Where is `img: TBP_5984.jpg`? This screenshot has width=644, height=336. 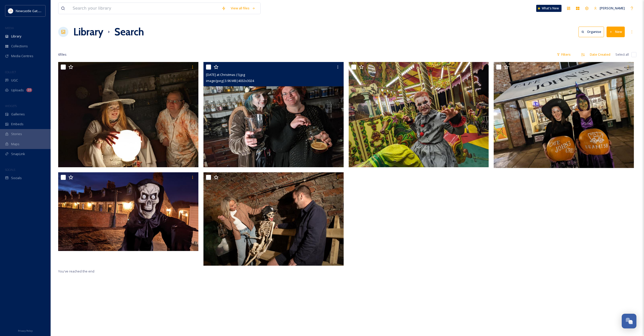
img: TBP_5984.jpg is located at coordinates (273, 219).